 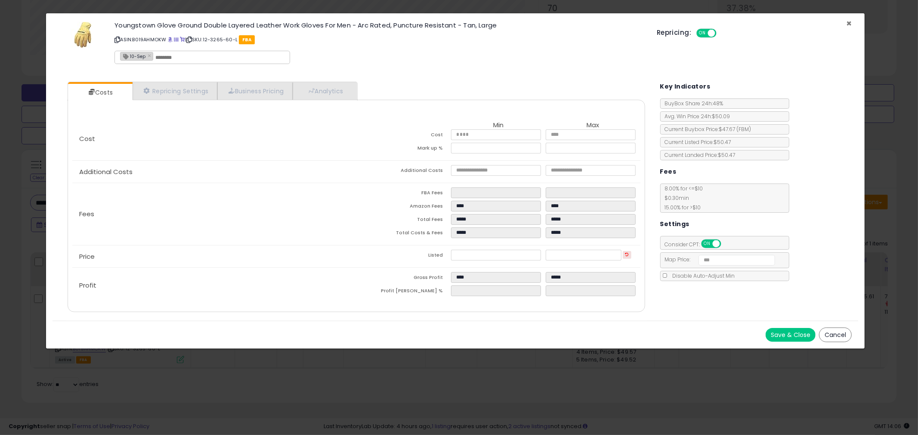 What do you see at coordinates (695, 116) in the screenshot?
I see `span: Avg. Win Price 24h: $50.09` at bounding box center [695, 116].